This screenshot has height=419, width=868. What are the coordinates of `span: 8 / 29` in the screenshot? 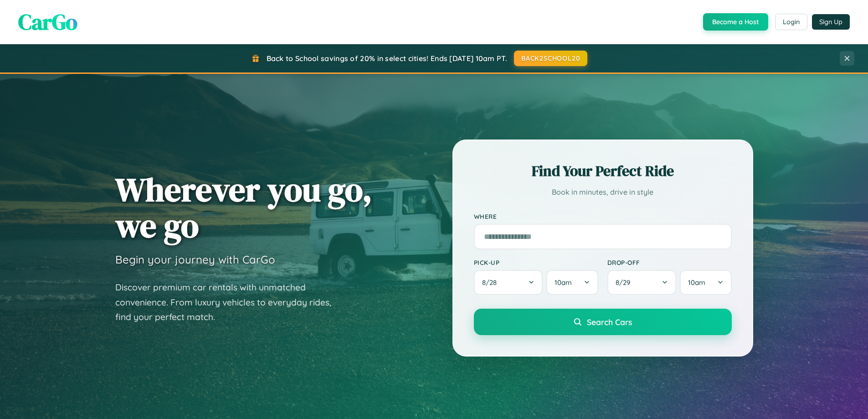 It's located at (625, 282).